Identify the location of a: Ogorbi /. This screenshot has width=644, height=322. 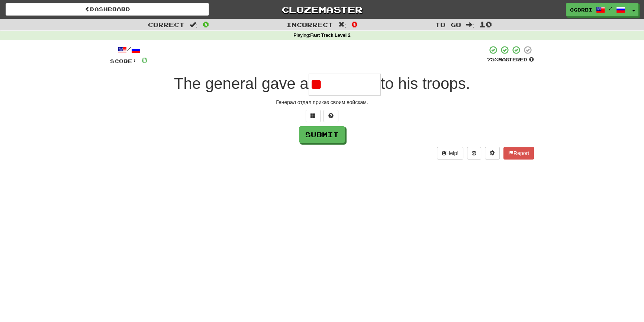
(597, 10).